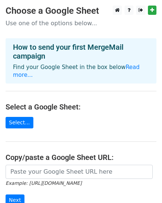 This screenshot has width=162, height=203. I want to click on h4: Select a Google Sheet:, so click(81, 107).